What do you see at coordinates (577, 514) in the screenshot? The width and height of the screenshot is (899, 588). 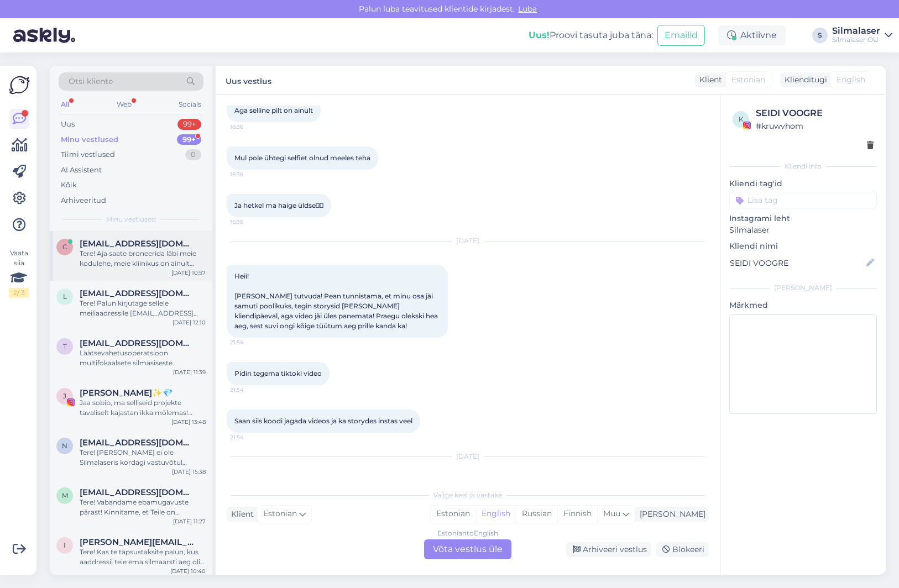 I see `div: Finnish` at bounding box center [577, 514].